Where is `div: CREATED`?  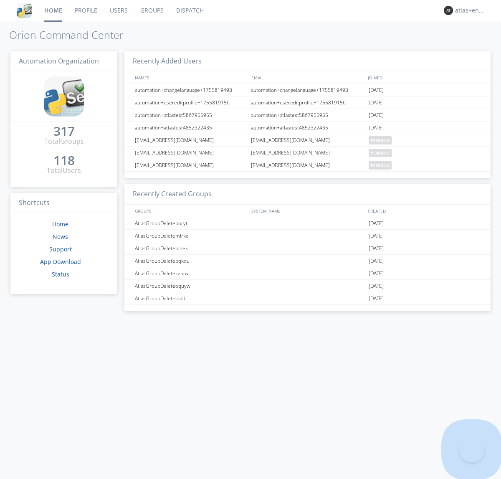 div: CREATED is located at coordinates (424, 210).